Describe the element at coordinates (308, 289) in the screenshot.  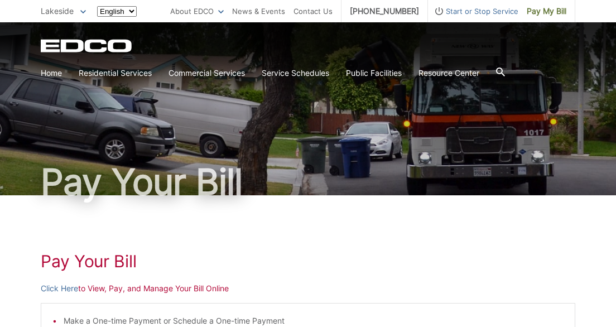
I see `p: to View, Pay, and Manage Your Bill Online` at that location.